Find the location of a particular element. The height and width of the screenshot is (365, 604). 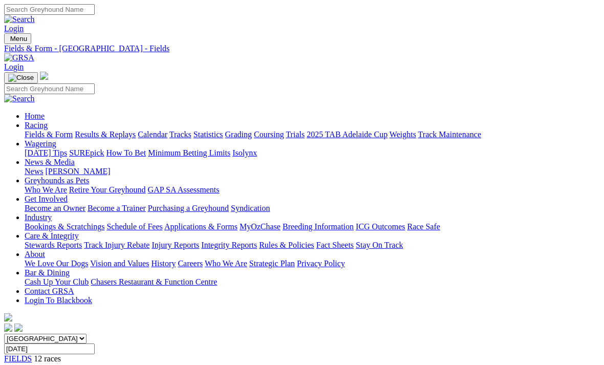

a: Home is located at coordinates (34, 116).